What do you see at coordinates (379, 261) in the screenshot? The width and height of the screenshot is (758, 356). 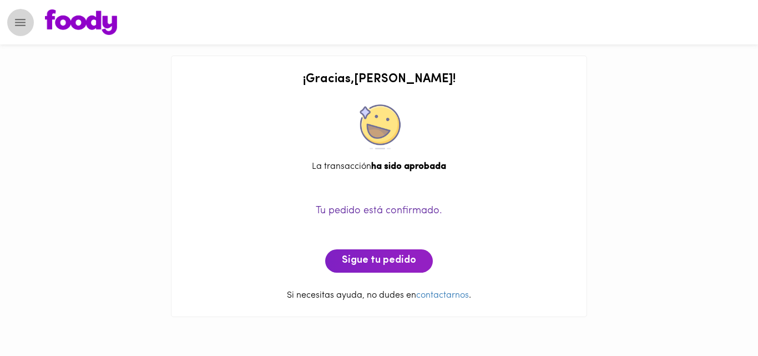 I see `button: Sigue tu pedido` at bounding box center [379, 261].